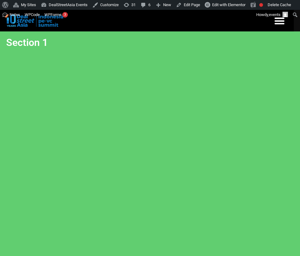  Describe the element at coordinates (261, 5) in the screenshot. I see `div: Focus keyphrase not set` at that location.